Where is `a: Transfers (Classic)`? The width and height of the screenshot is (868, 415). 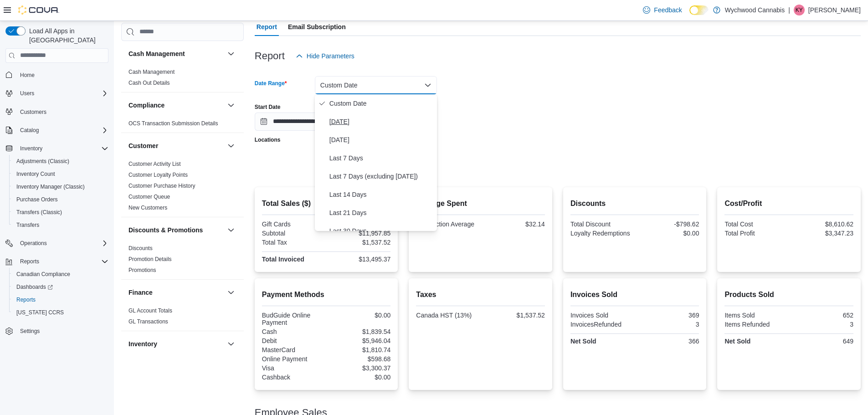
a: Transfers (Classic) is located at coordinates (40, 212).